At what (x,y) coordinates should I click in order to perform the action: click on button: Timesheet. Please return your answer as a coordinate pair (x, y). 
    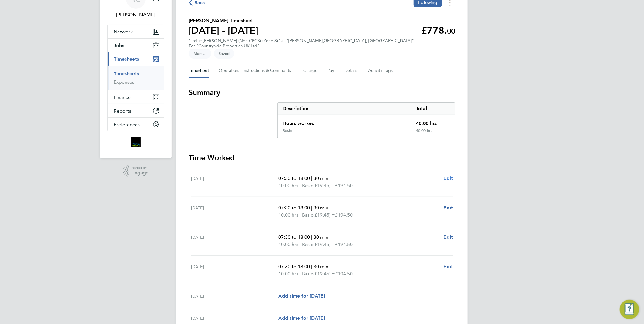
    Looking at the image, I should click on (199, 70).